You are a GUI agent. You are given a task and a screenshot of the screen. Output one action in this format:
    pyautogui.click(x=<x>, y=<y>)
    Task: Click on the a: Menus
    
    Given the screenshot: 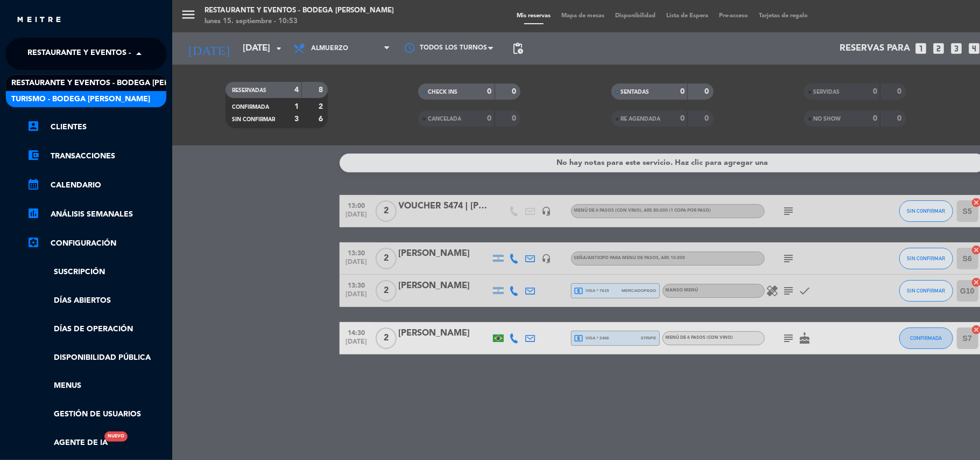 What is the action you would take?
    pyautogui.click(x=97, y=385)
    